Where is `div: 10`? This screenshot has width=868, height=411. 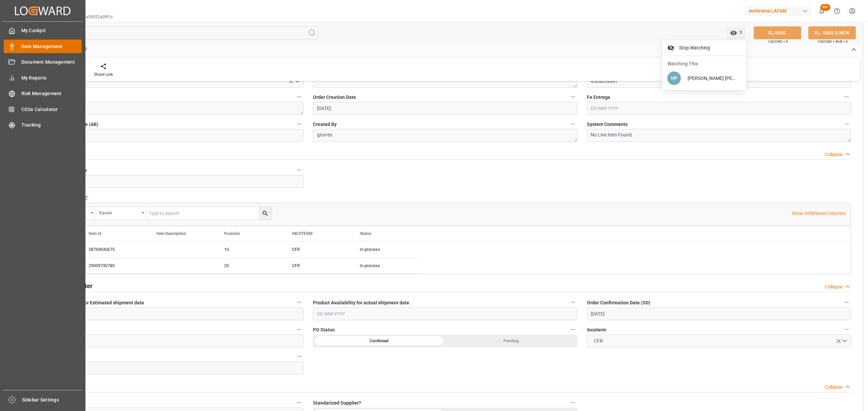 div: 10 is located at coordinates (250, 249).